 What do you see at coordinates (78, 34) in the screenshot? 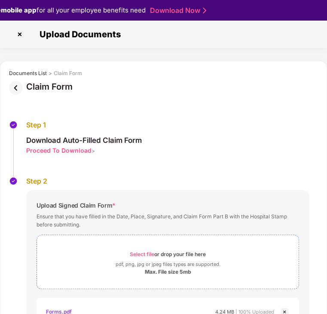
I see `span: Upload Documents` at bounding box center [78, 34].